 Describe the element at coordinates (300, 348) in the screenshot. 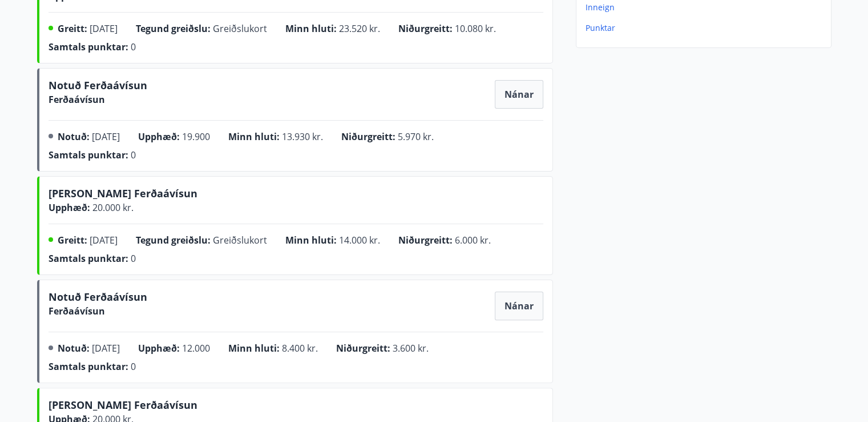

I see `span: 8.400 kr.` at that location.